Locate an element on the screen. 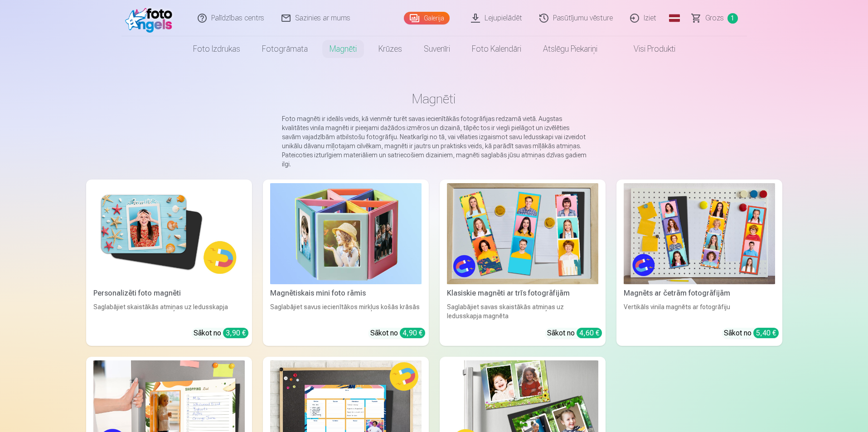  a: Magnēti is located at coordinates (343, 49).